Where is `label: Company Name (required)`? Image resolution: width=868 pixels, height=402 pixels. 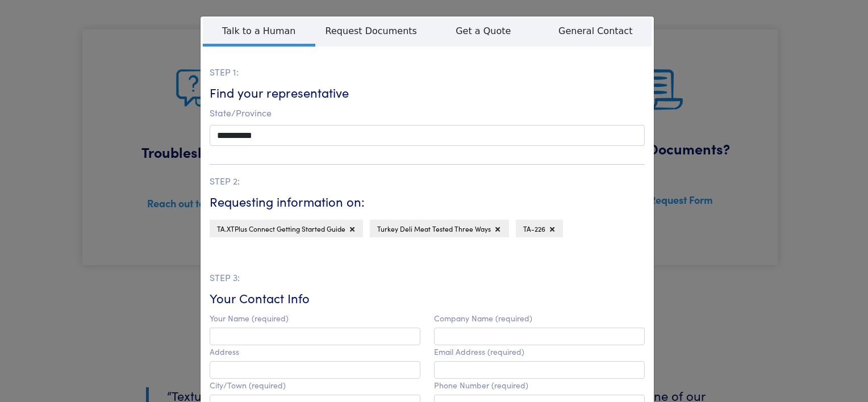
label: Company Name (required) is located at coordinates (483, 318).